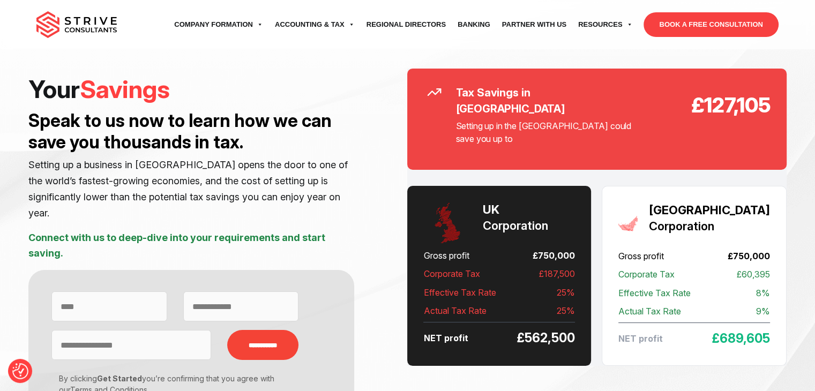 This screenshot has height=391, width=815. Describe the element at coordinates (534, 25) in the screenshot. I see `a: Partner with Us` at that location.